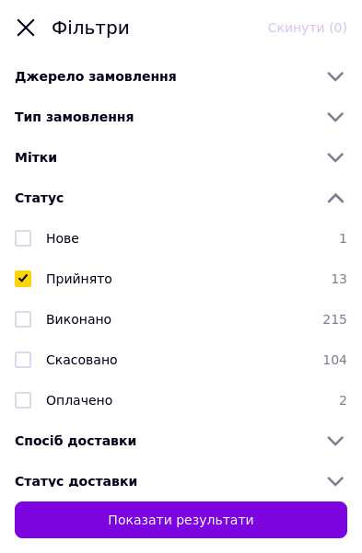  I want to click on span: 13, so click(335, 279).